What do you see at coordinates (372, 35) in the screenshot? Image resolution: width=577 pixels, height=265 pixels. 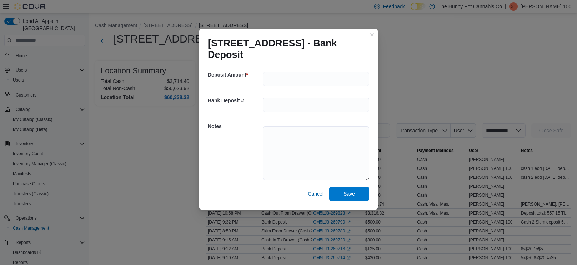 I see `button: Closes this modal window` at bounding box center [372, 35].